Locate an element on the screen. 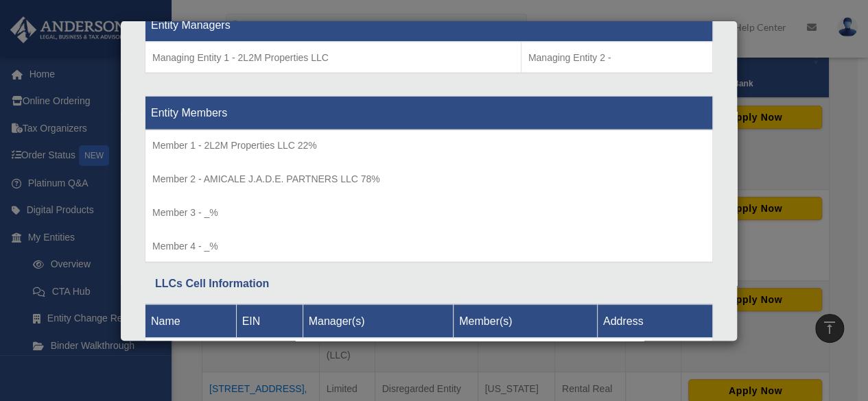 This screenshot has height=401, width=868. p: Member 4 - _% is located at coordinates (429, 245).